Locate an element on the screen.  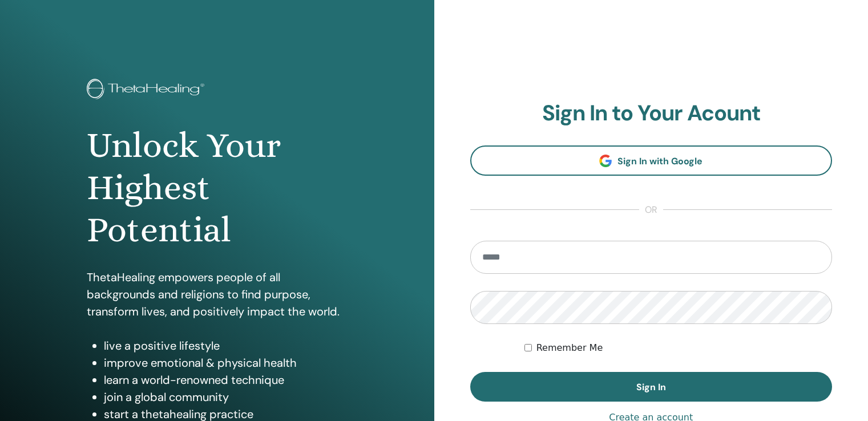
li: improve emotional & physical health is located at coordinates (226, 363).